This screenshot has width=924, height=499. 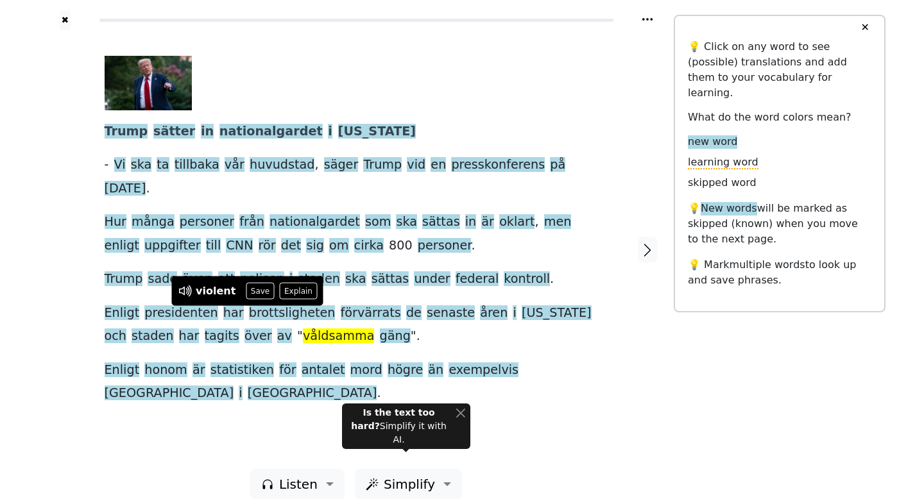 I want to click on span: från, so click(x=252, y=222).